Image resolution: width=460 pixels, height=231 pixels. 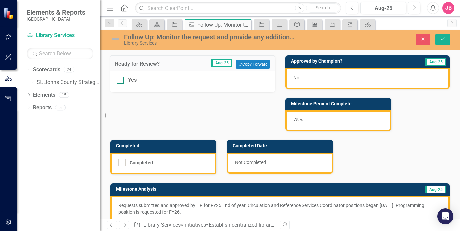 What do you see at coordinates (253, 64) in the screenshot?
I see `button: Copy Forward` at bounding box center [253, 64].